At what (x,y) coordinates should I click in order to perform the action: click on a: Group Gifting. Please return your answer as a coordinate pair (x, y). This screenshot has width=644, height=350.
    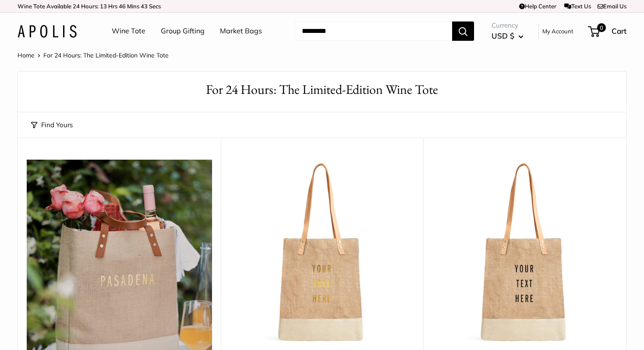
    Looking at the image, I should click on (183, 31).